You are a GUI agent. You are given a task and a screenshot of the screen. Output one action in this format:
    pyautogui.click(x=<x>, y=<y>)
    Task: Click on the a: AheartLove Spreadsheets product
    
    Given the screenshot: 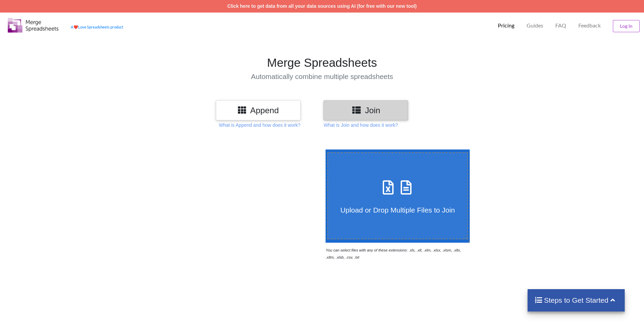 What is the action you would take?
    pyautogui.click(x=97, y=27)
    